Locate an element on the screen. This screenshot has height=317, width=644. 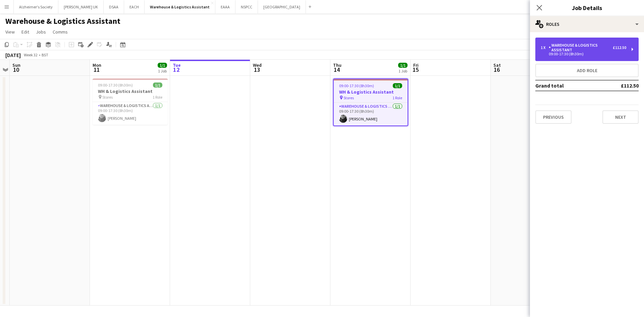
span: Fri is located at coordinates (416, 65).